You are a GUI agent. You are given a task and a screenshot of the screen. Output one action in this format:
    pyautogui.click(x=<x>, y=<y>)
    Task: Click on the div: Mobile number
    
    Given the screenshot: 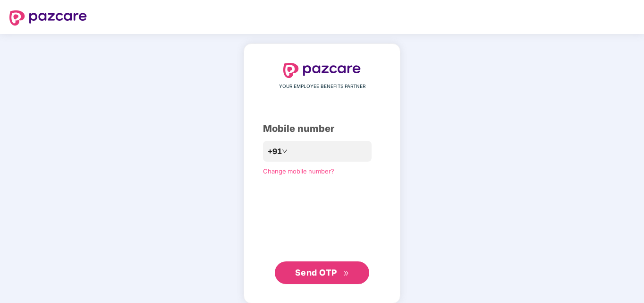 What is the action you would take?
    pyautogui.click(x=322, y=128)
    